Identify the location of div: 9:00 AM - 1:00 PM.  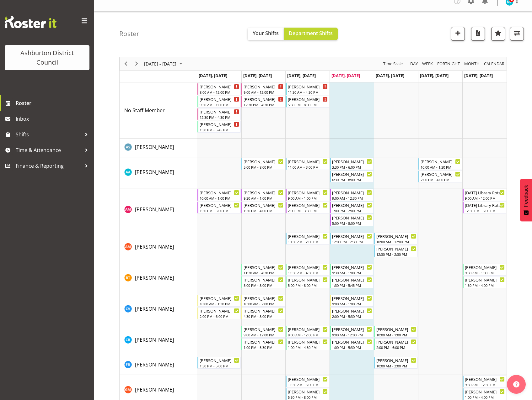
(307, 198).